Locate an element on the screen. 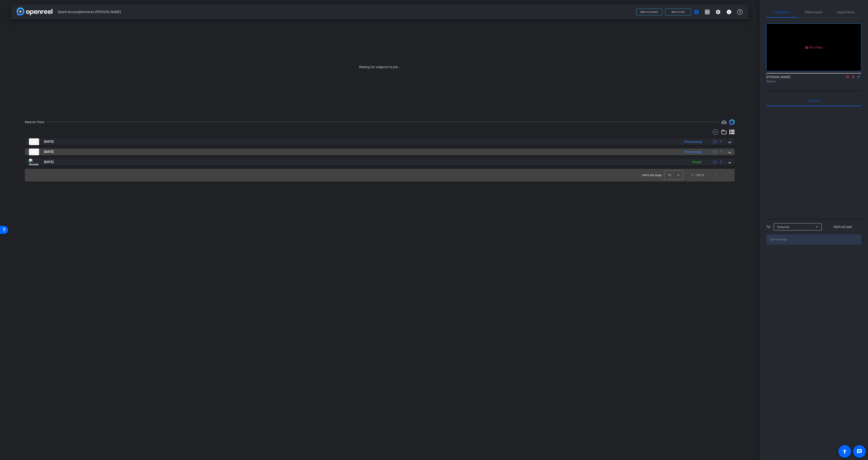 This screenshot has height=460, width=868. button: Back to project is located at coordinates (649, 12).